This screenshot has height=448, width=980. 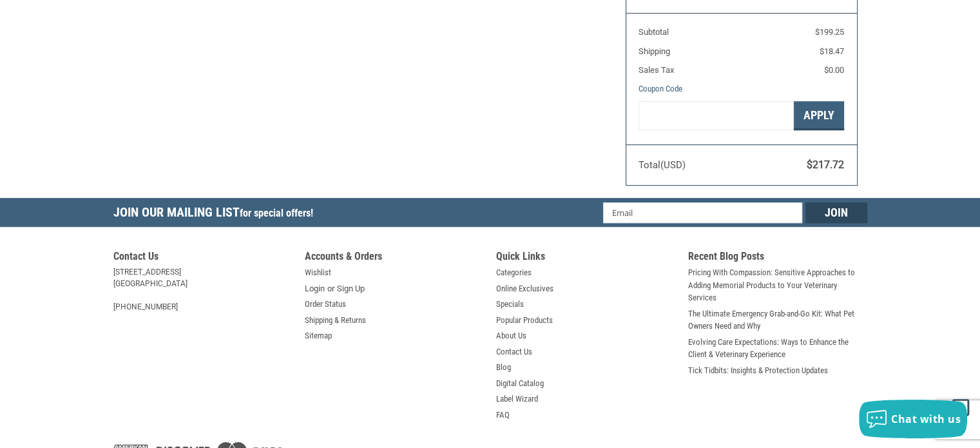 What do you see at coordinates (524, 289) in the screenshot?
I see `a: Online Exclusives` at bounding box center [524, 289].